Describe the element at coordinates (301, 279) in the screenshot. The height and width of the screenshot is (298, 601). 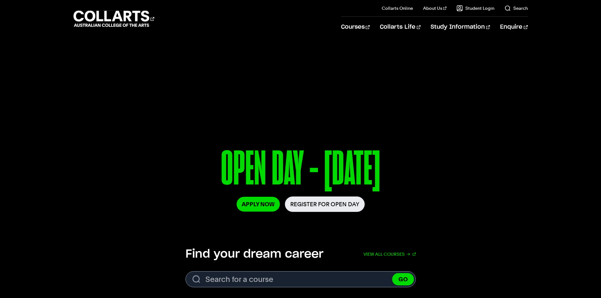
I see `form: Search` at that location.